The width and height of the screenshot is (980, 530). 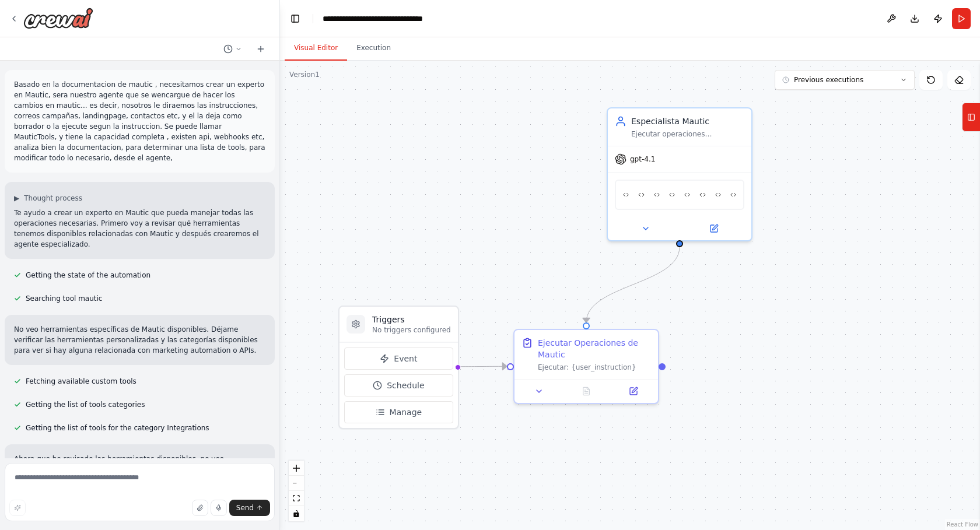 I want to click on img: Mautic Segment Manager (Client Credentials), so click(x=703, y=195).